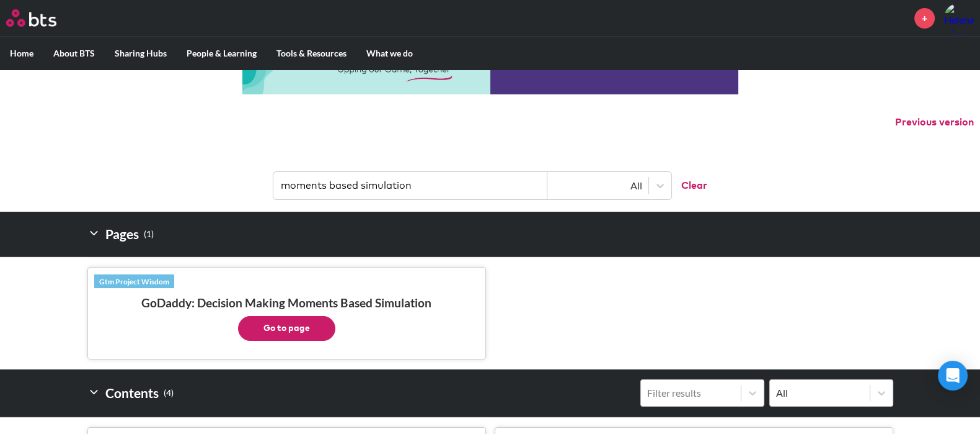 Image resolution: width=980 pixels, height=434 pixels. I want to click on h2: Pages, so click(120, 234).